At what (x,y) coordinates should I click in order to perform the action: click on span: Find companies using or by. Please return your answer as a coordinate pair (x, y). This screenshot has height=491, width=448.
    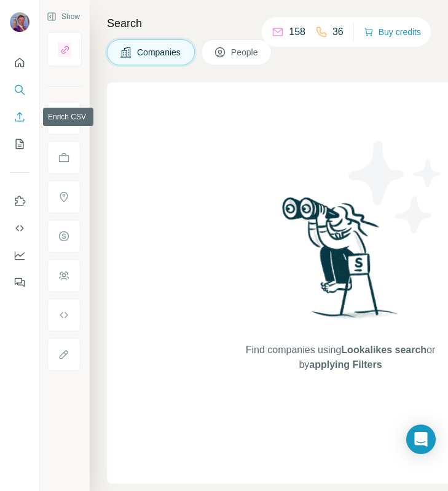
    Looking at the image, I should click on (340, 357).